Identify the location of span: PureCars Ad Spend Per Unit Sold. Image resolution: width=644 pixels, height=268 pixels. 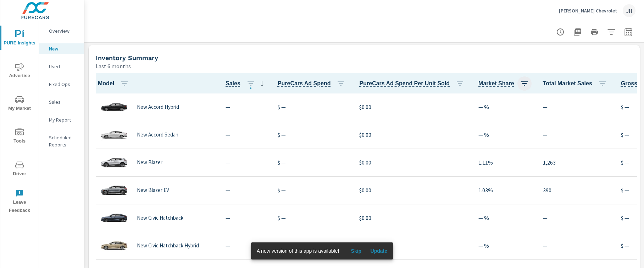
(413, 84).